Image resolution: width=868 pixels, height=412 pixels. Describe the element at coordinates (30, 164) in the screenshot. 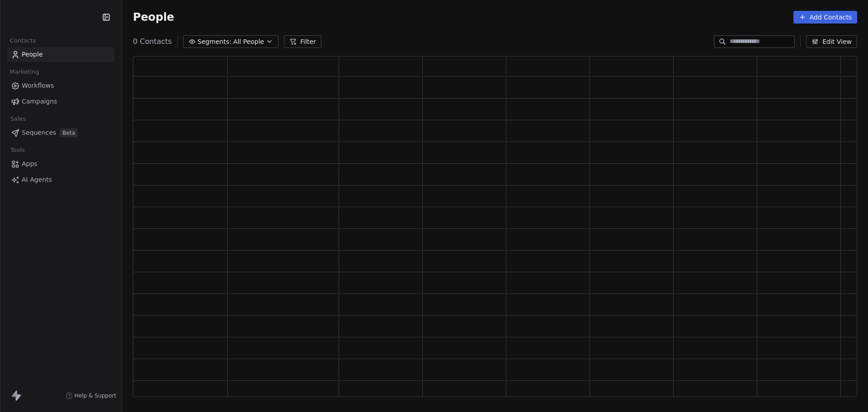

I see `span: Apps` at that location.